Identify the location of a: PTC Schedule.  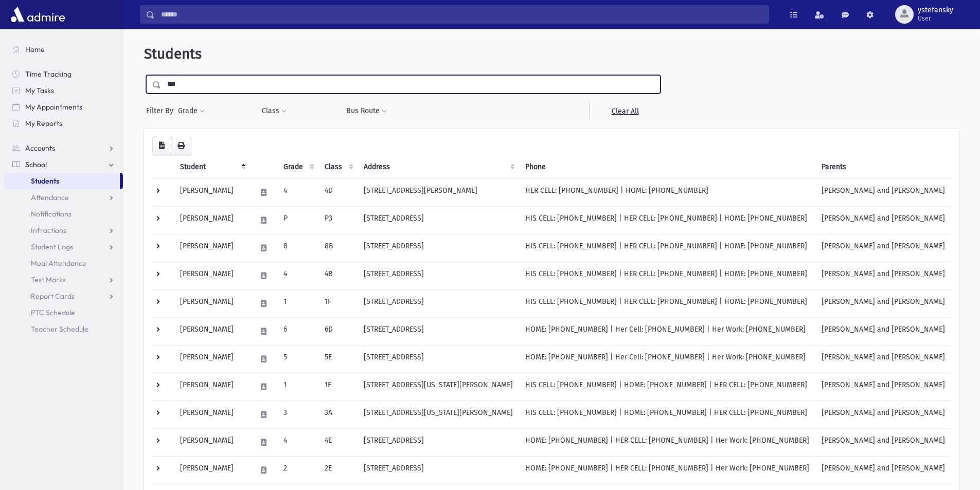
(64, 312).